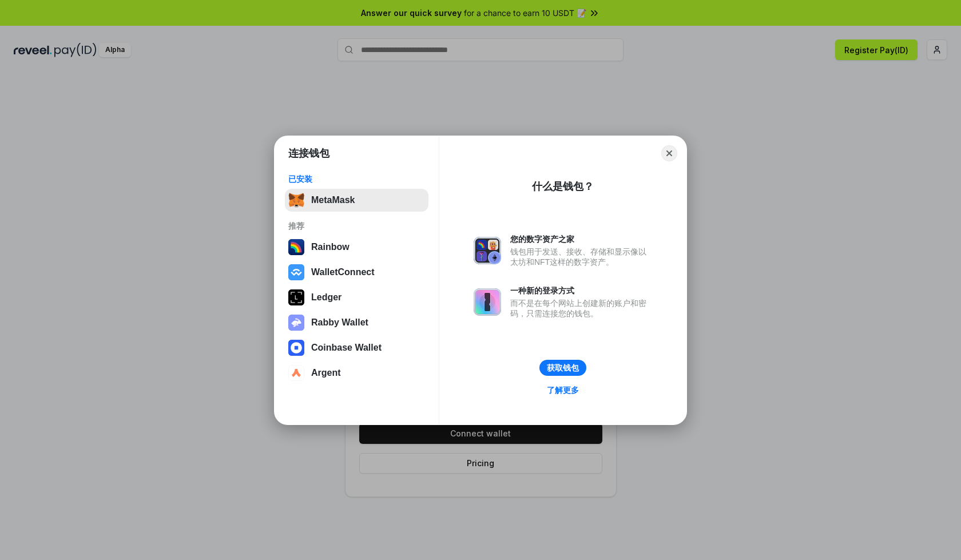 The image size is (961, 560). What do you see at coordinates (581, 308) in the screenshot?
I see `div: 而不是在每个网站上创建新的账户和密码，只需连接您的钱包。` at bounding box center [581, 308].